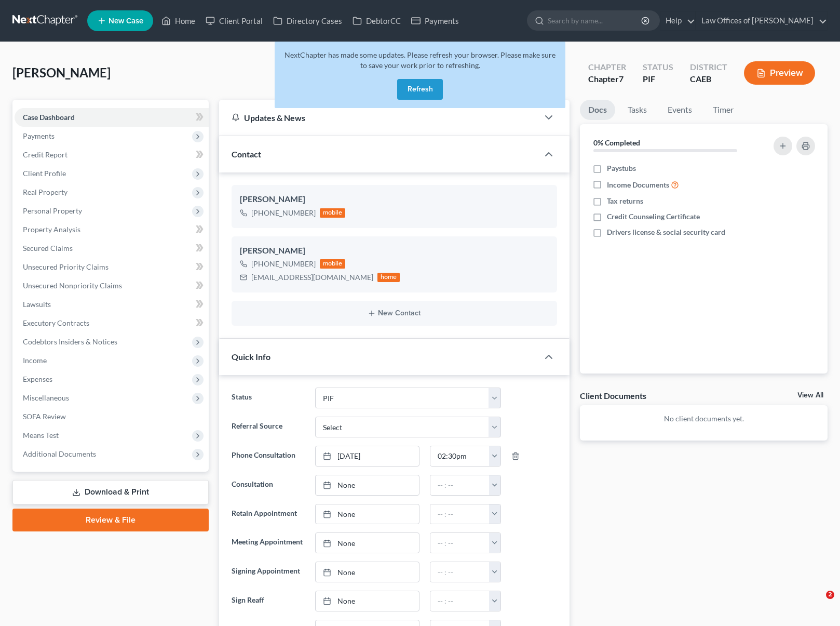  I want to click on button: Refresh, so click(420, 89).